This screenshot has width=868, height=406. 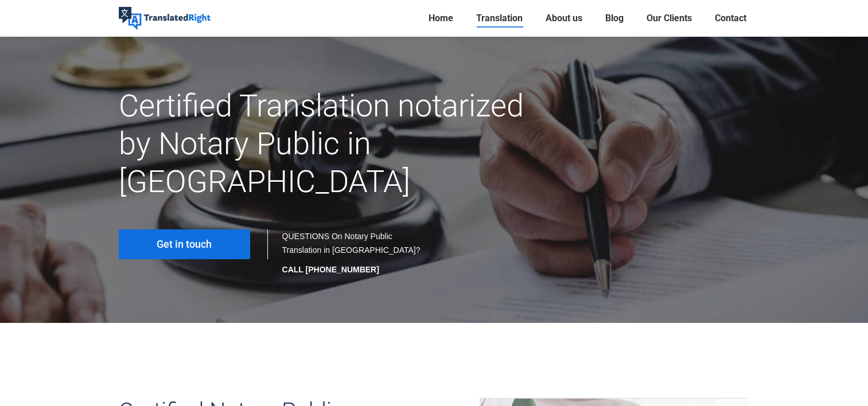 What do you see at coordinates (440, 19) in the screenshot?
I see `span: Home` at bounding box center [440, 19].